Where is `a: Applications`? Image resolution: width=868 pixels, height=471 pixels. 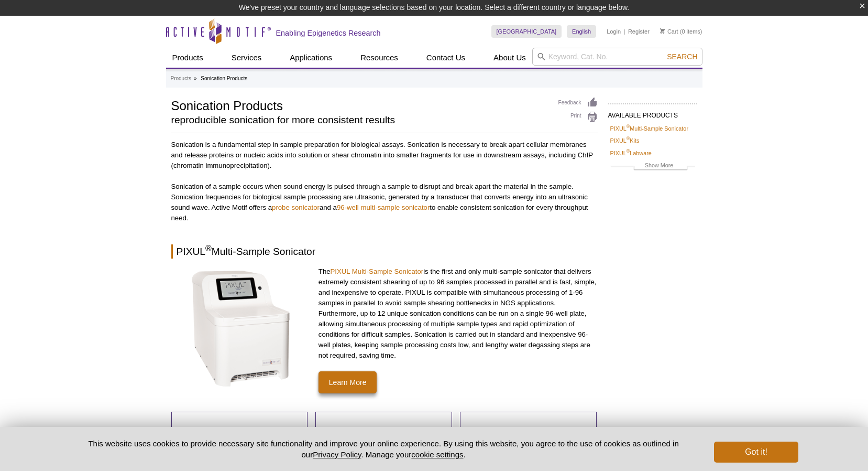
a: Applications is located at coordinates (311, 58).